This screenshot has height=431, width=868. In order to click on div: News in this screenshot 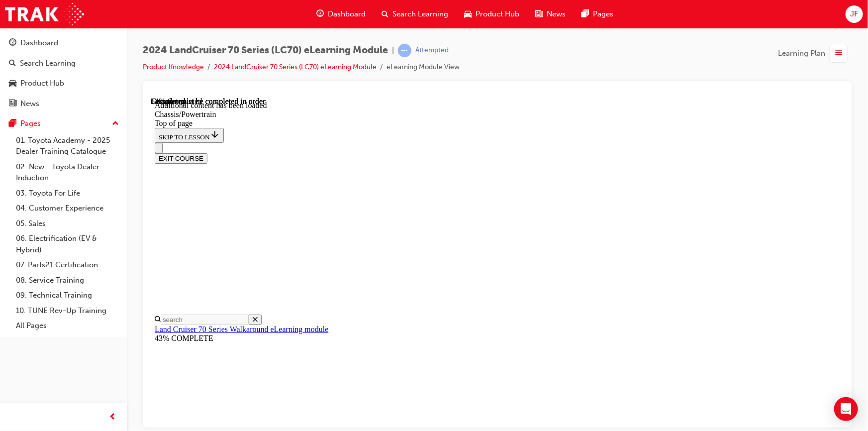, I will do `click(30, 104)`.